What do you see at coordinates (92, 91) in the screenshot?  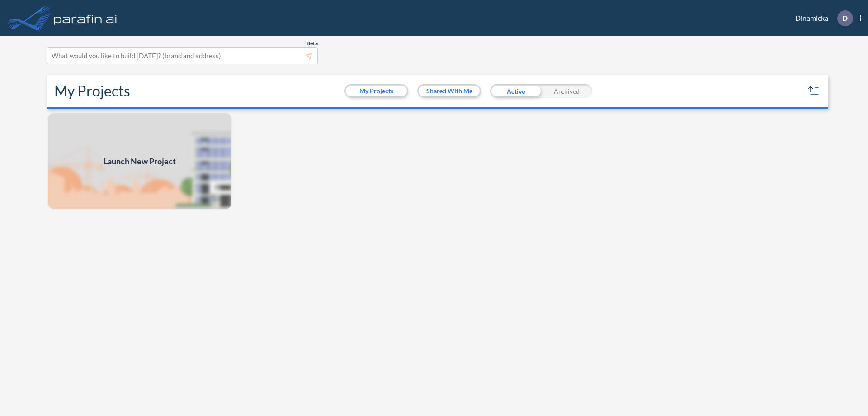 I see `h2: My Projects` at bounding box center [92, 91].